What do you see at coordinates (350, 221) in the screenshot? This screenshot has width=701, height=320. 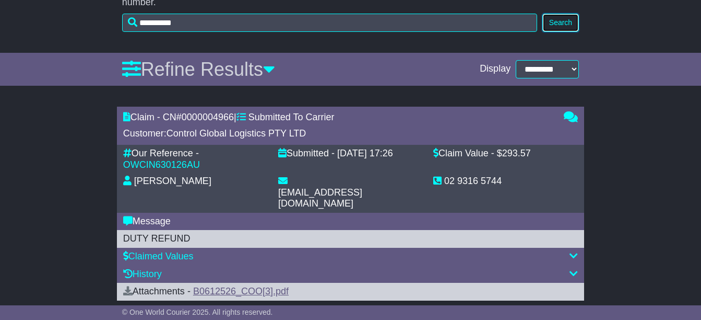 I see `div: Message` at bounding box center [350, 221].